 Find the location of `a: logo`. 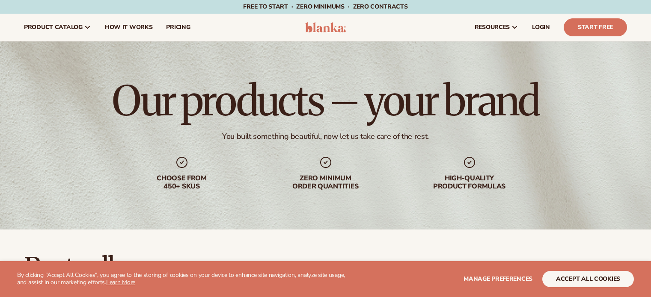

a: logo is located at coordinates (325, 27).